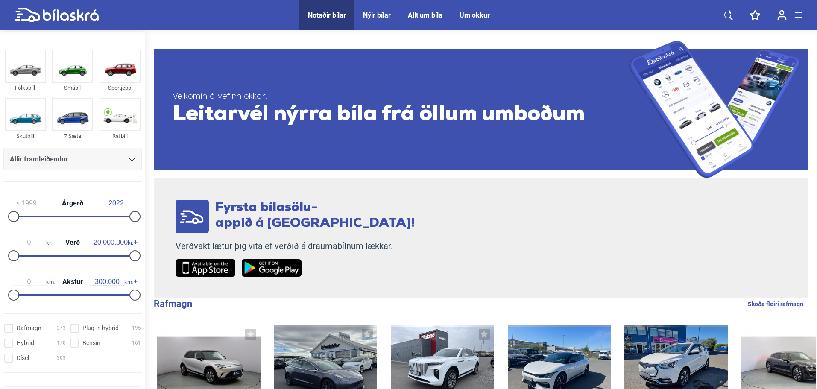 The width and height of the screenshot is (817, 389). I want to click on span: Plug-in hybrid, so click(100, 328).